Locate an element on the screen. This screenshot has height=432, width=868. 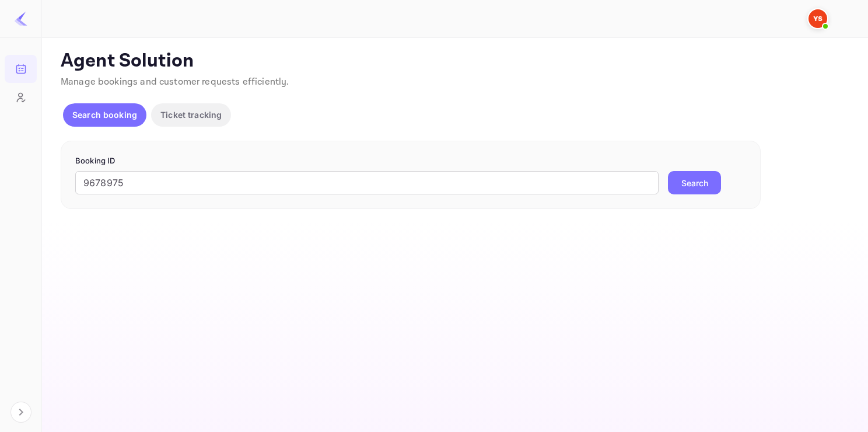
a: Customers is located at coordinates (21, 97).